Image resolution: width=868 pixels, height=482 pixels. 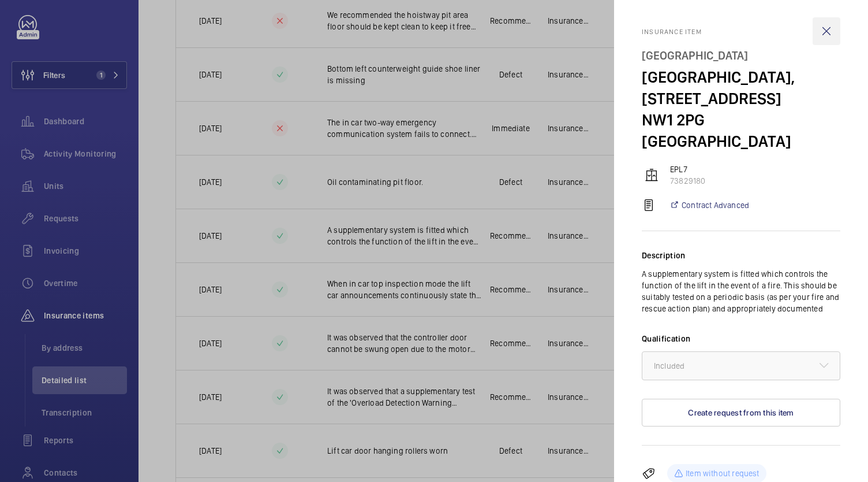 I want to click on p: Item without request, so click(x=723, y=473).